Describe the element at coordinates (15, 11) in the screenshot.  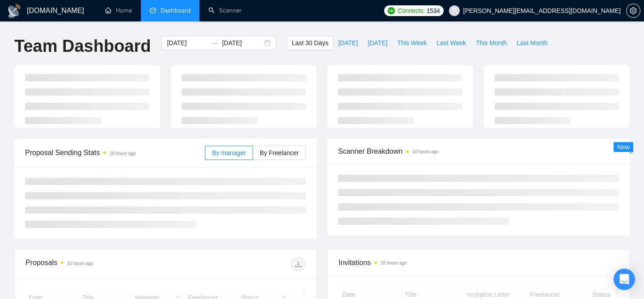
I see `img: logo` at that location.